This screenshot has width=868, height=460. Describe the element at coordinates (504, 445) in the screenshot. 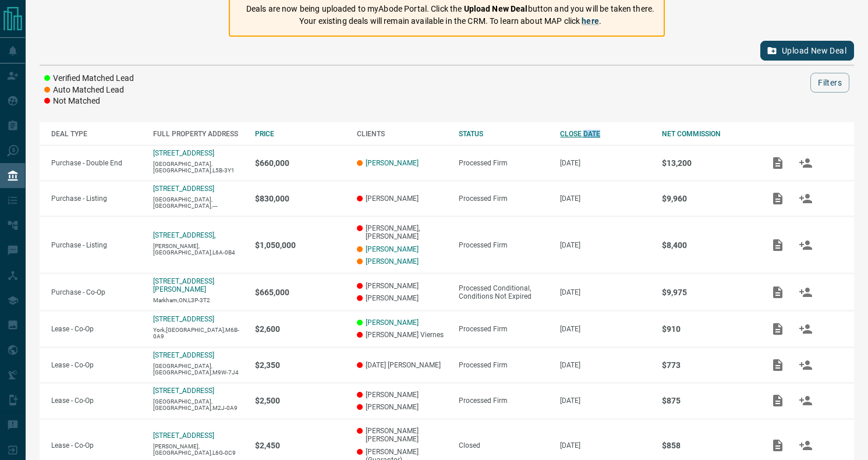

I see `div: Closed` at that location.